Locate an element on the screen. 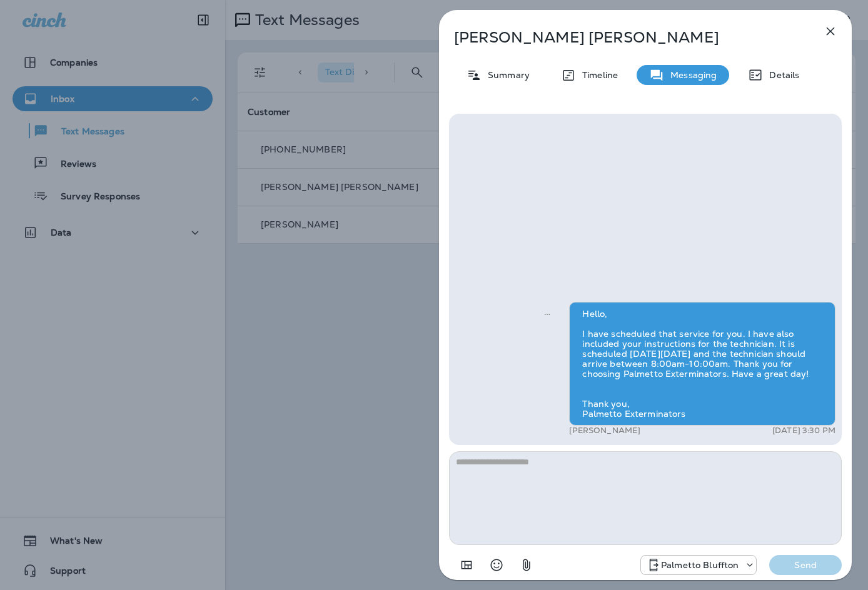 This screenshot has width=868, height=590. div: +1 (843) 604-3631 is located at coordinates (699, 565).